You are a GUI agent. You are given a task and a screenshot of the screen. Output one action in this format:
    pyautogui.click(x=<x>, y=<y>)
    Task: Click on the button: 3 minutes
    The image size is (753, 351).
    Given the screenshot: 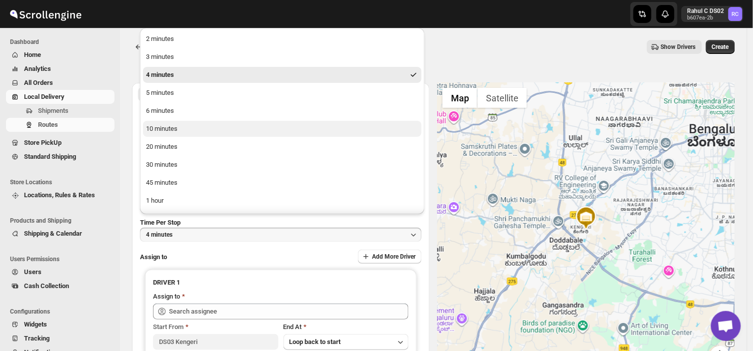 What is the action you would take?
    pyautogui.click(x=282, y=57)
    